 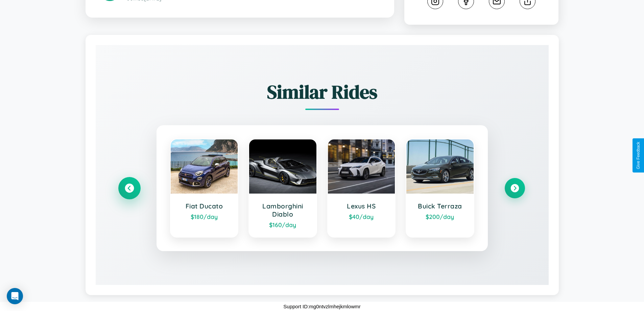 What do you see at coordinates (283, 210) in the screenshot?
I see `h3: Lamborghini Diablo` at bounding box center [283, 210].